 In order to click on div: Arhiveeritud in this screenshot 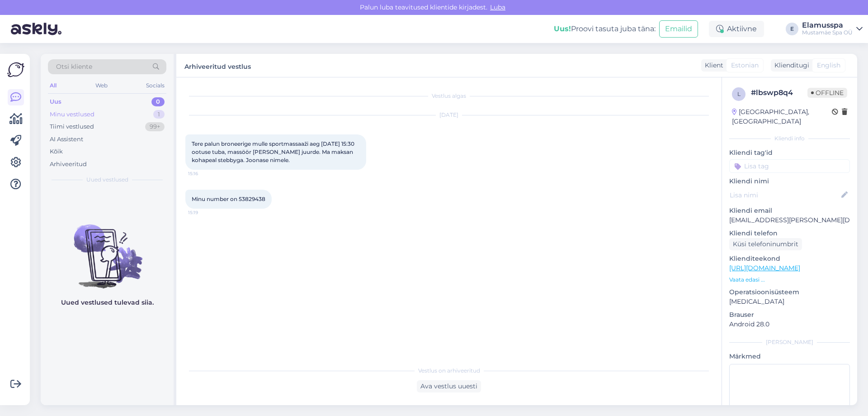, I will do `click(68, 164)`.